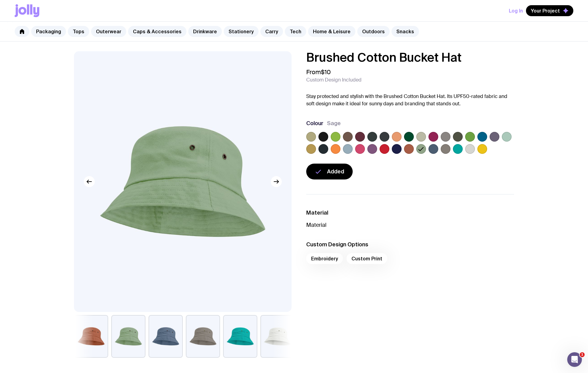 The height and width of the screenshot is (373, 588). I want to click on span: From, so click(318, 72).